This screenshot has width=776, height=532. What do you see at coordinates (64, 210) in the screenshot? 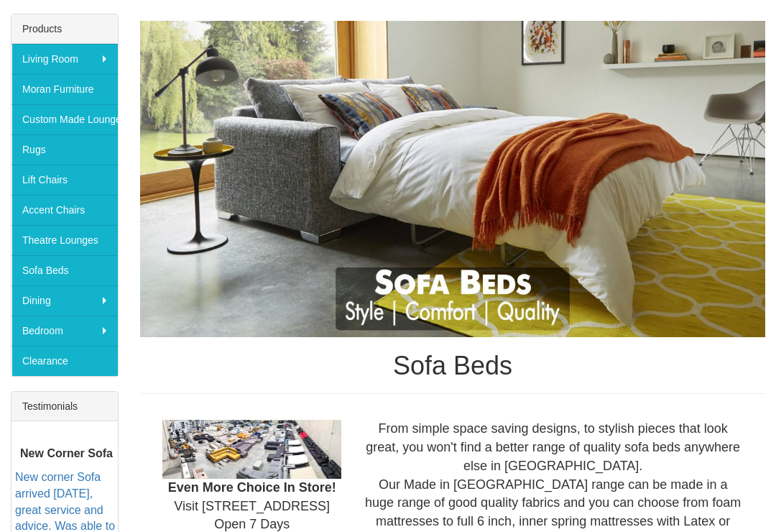
I see `a: Accent Chairs` at bounding box center [64, 210].